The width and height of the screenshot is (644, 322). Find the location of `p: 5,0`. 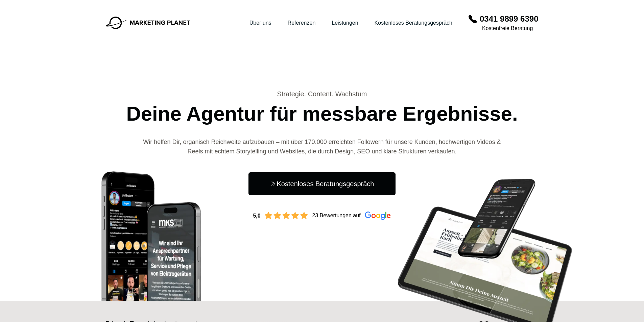

p: 5,0 is located at coordinates (257, 215).